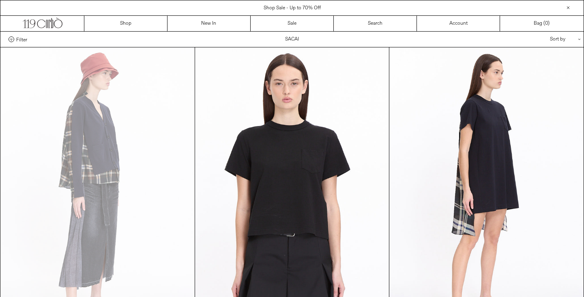 Image resolution: width=584 pixels, height=297 pixels. What do you see at coordinates (126, 24) in the screenshot?
I see `a: Shop` at bounding box center [126, 24].